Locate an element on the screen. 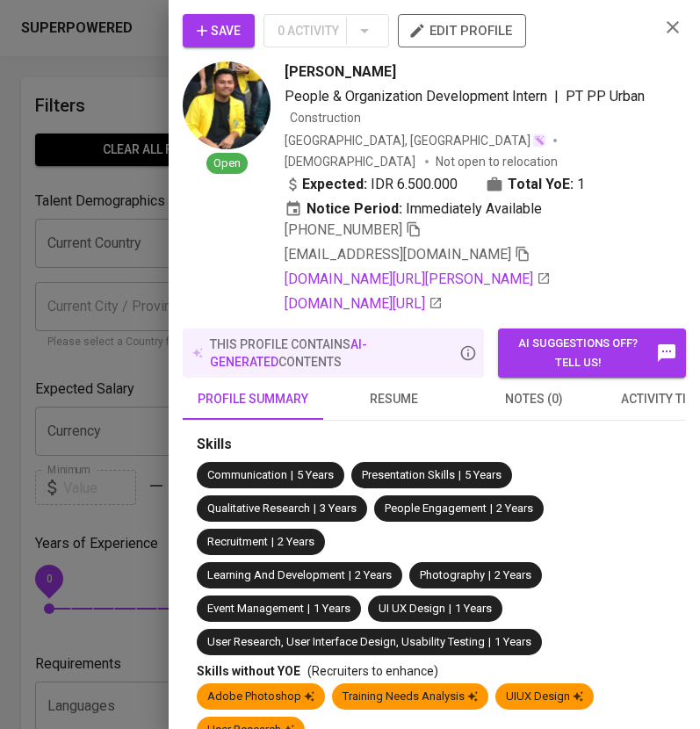 The image size is (700, 729). button: AI suggestions off? Tell us! is located at coordinates (592, 353).